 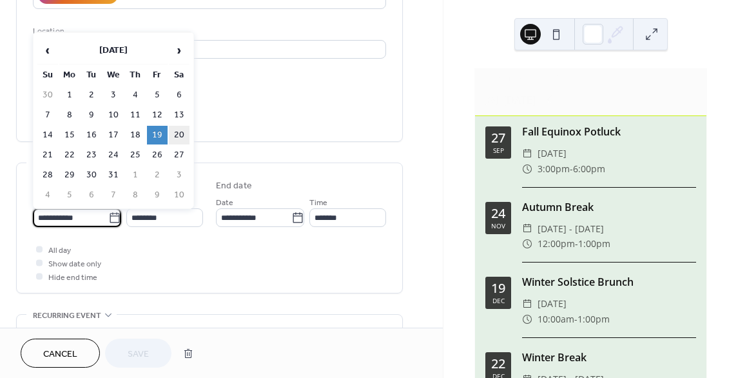 I want to click on th: Tu, so click(x=92, y=75).